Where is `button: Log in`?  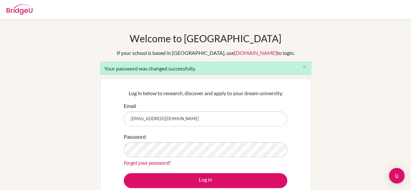 button: Log in is located at coordinates (205, 180).